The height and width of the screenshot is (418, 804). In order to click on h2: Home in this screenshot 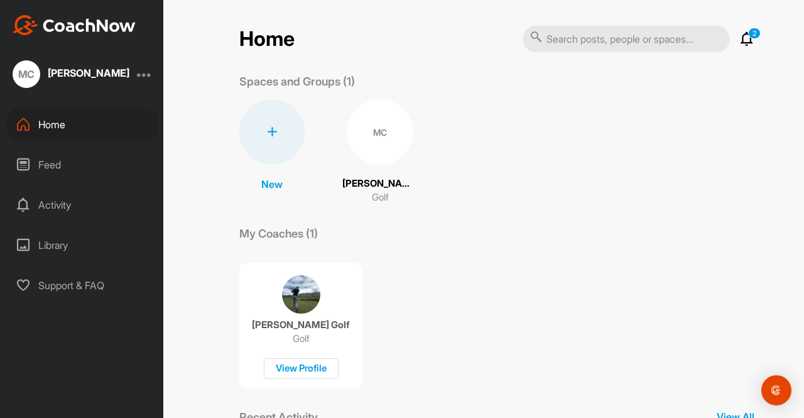, I will do `click(267, 39)`.